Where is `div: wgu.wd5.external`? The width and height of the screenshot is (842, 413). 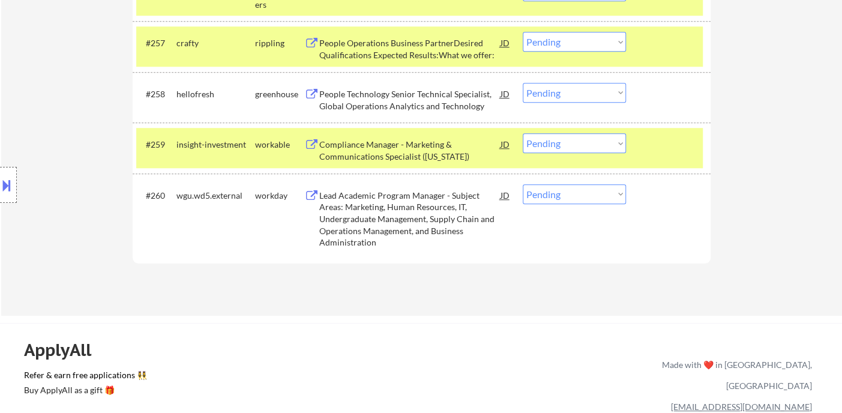 div: wgu.wd5.external is located at coordinates (215, 196).